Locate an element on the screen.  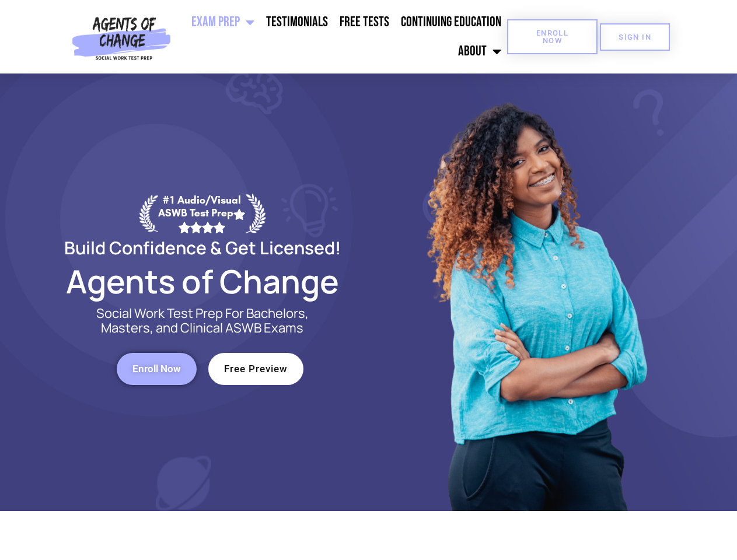
a: About is located at coordinates (480, 52).